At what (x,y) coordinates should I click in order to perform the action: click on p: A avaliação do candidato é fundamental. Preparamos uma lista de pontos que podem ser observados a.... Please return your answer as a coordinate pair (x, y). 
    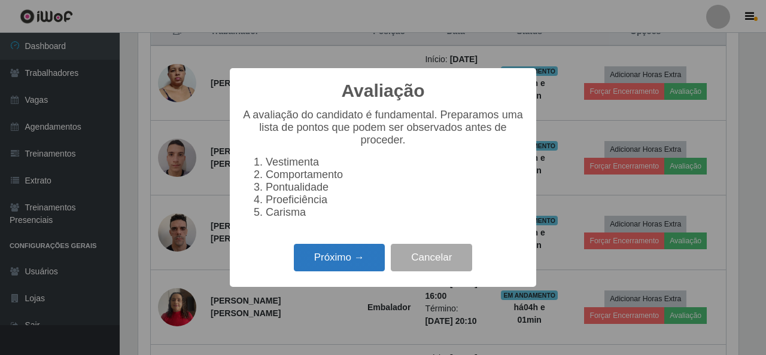
    Looking at the image, I should click on (383, 127).